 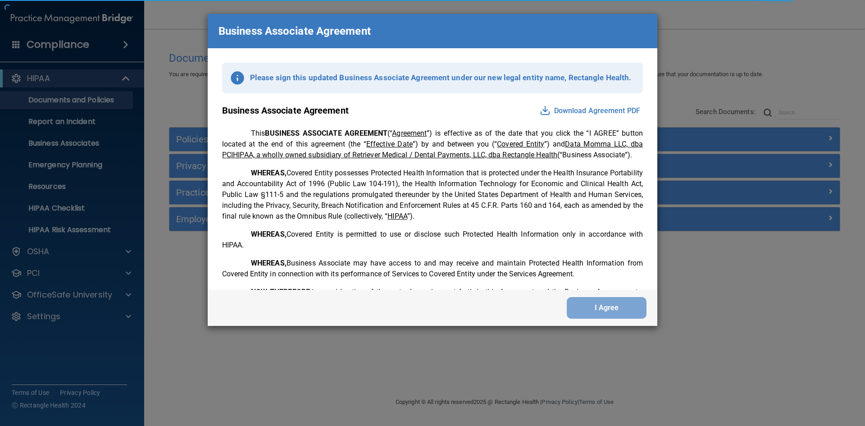 I want to click on p: Business Associate may have access to and may receive and maintain Protected Health Information f..., so click(x=432, y=268).